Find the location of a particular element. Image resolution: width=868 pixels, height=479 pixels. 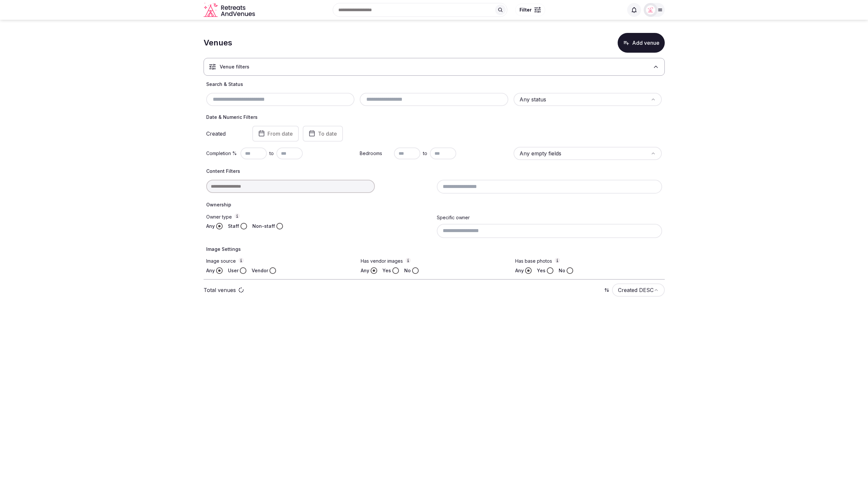

a: Visit the homepage is located at coordinates (230, 10).